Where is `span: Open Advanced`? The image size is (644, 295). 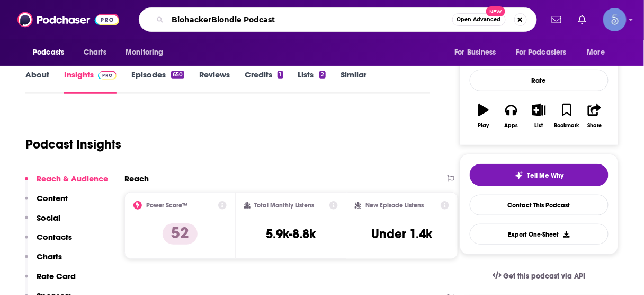 span: Open Advanced is located at coordinates (479, 19).